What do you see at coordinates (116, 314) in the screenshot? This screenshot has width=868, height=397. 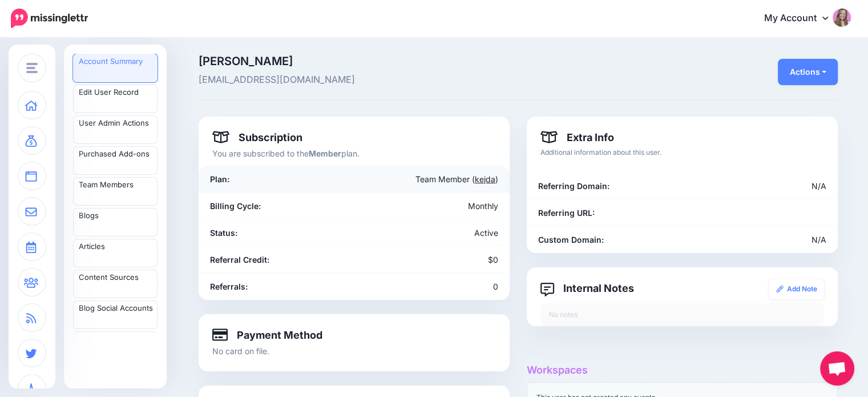 I see `a: Blog Social Accounts` at bounding box center [116, 314].